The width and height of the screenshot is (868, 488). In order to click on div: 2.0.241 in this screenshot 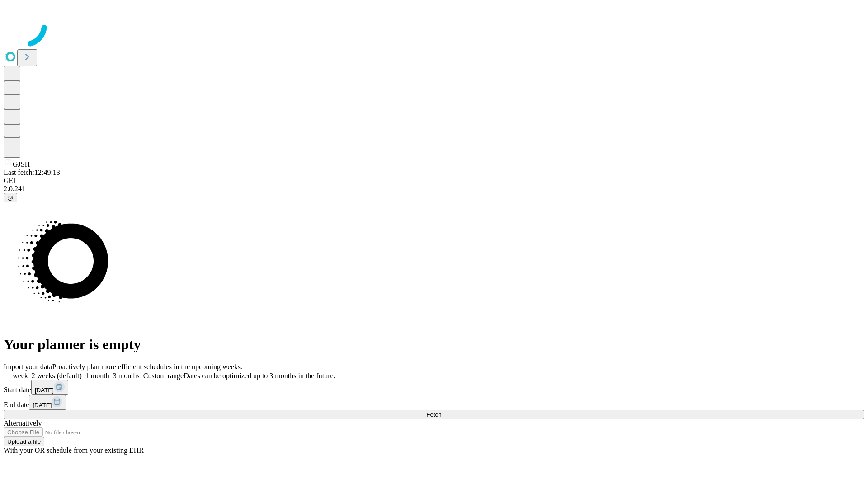, I will do `click(434, 189)`.